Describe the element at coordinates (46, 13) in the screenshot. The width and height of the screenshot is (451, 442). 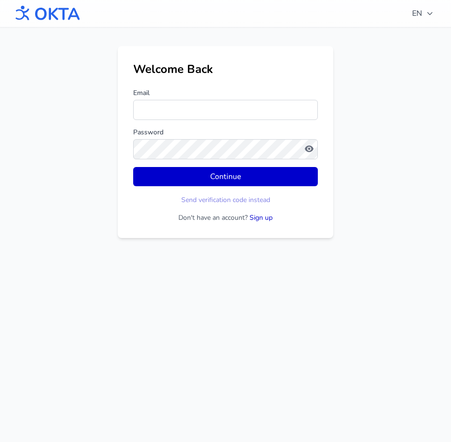
I see `img: OKTA logo` at that location.